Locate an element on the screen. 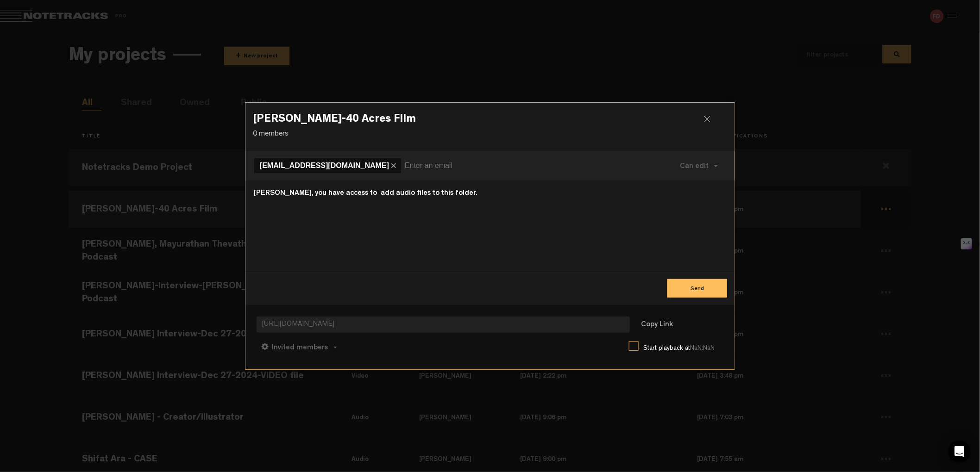  input: Enter an email is located at coordinates (516, 166).